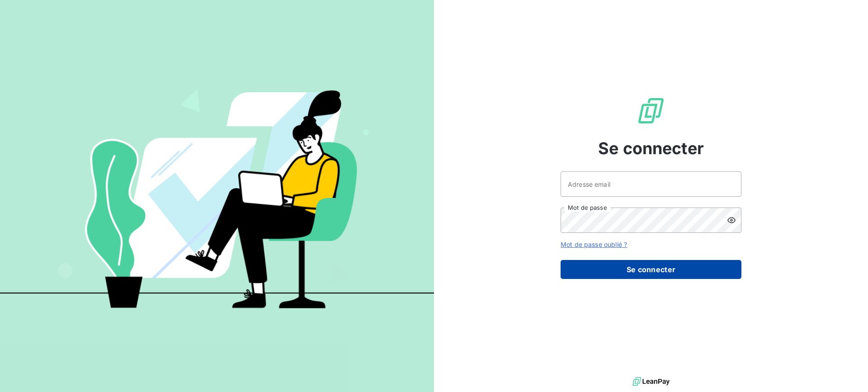 The height and width of the screenshot is (392, 868). What do you see at coordinates (651, 111) in the screenshot?
I see `img: Logo LeanPay` at bounding box center [651, 111].